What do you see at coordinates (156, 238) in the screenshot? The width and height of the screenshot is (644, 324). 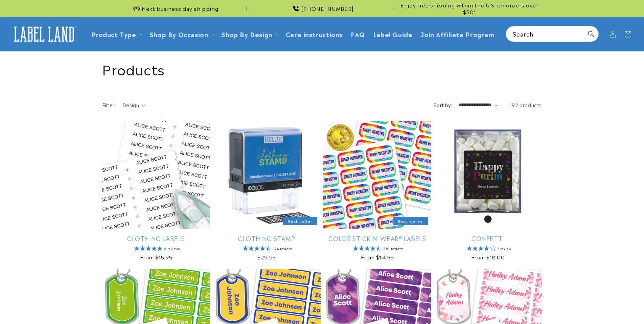 I see `a: Clothing Labels` at bounding box center [156, 238].